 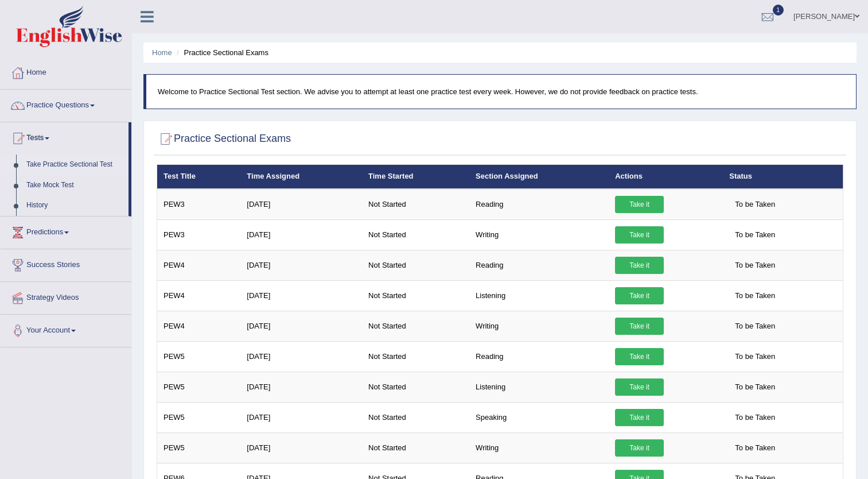 I want to click on th: Test Title, so click(x=199, y=177).